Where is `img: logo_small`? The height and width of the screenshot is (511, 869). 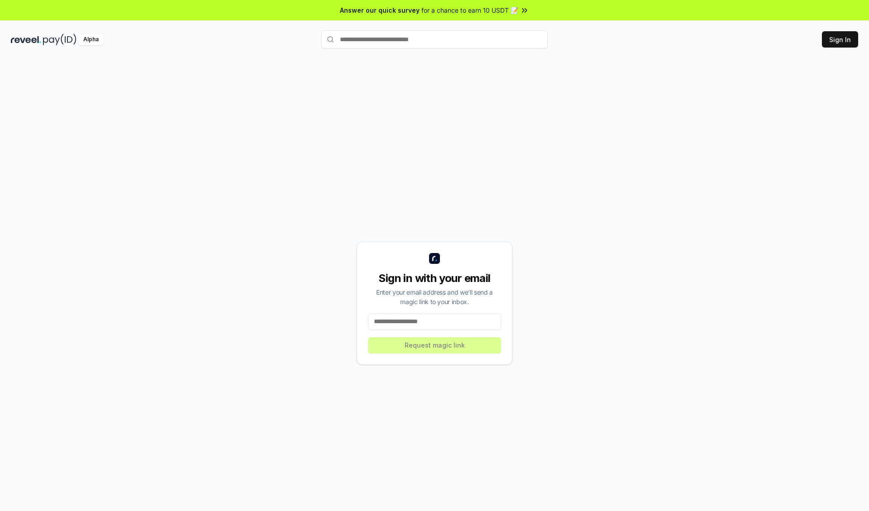
img: logo_small is located at coordinates (435, 259).